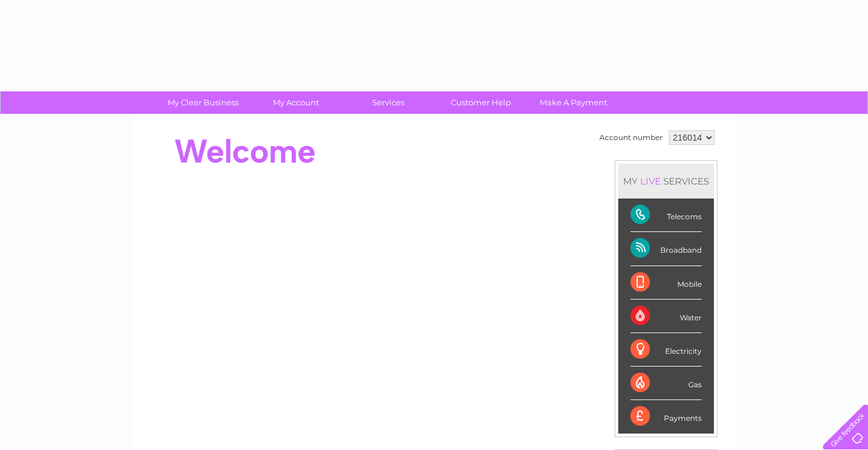  I want to click on a: My Account, so click(296, 102).